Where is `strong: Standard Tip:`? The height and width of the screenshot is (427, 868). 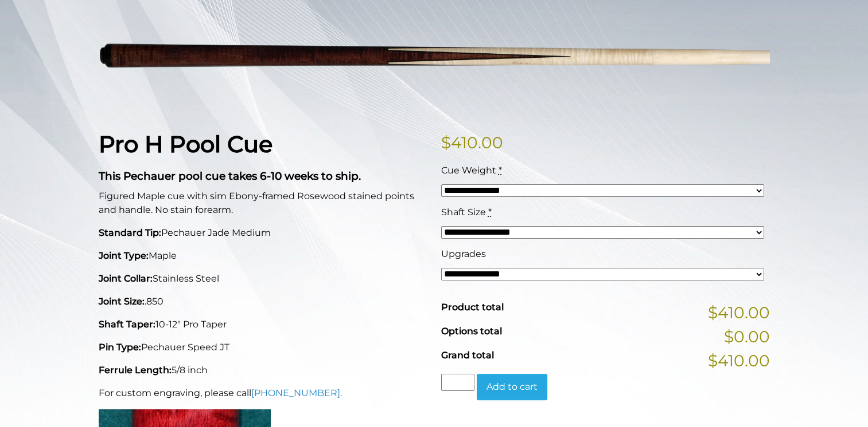
strong: Standard Tip: is located at coordinates (129, 232).